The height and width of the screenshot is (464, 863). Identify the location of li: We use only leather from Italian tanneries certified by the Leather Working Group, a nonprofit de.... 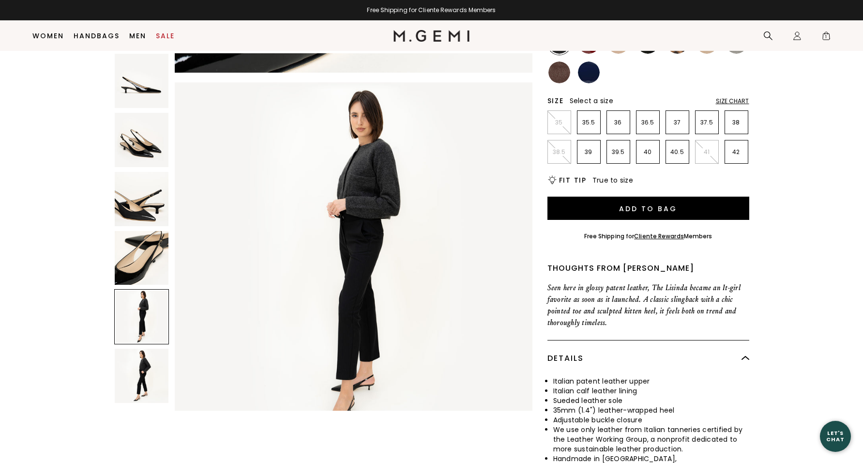
(651, 439).